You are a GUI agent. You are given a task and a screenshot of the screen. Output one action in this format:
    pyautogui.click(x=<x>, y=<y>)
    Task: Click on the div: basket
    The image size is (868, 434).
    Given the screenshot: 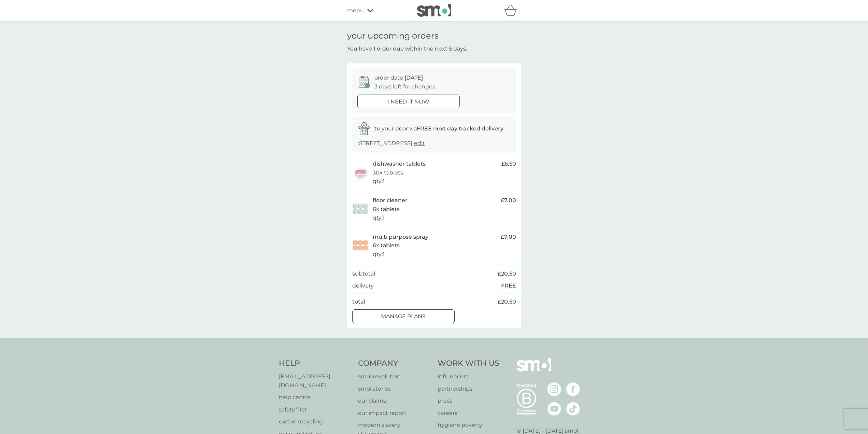 What is the action you would take?
    pyautogui.click(x=513, y=10)
    